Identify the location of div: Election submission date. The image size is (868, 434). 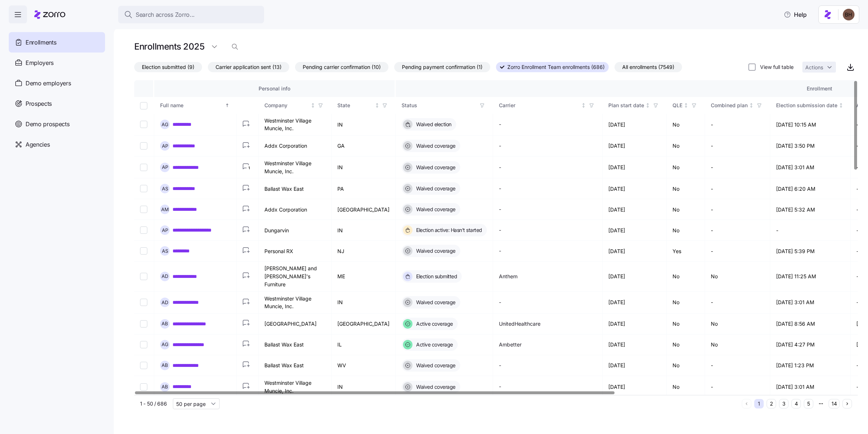
(807, 105).